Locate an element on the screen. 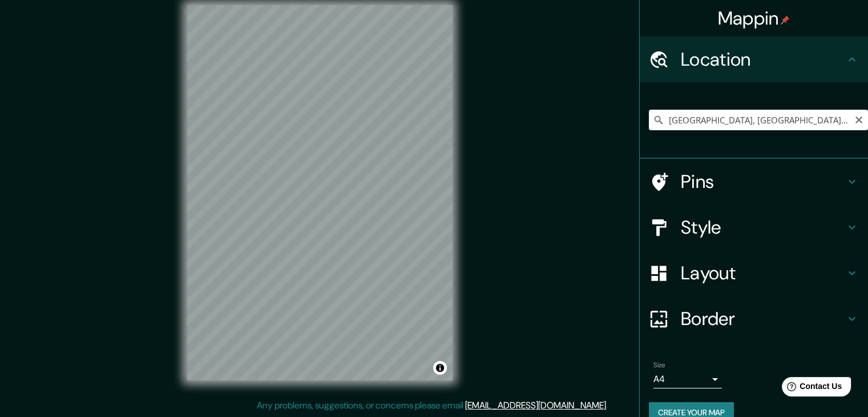  div: Border is located at coordinates (754, 318).